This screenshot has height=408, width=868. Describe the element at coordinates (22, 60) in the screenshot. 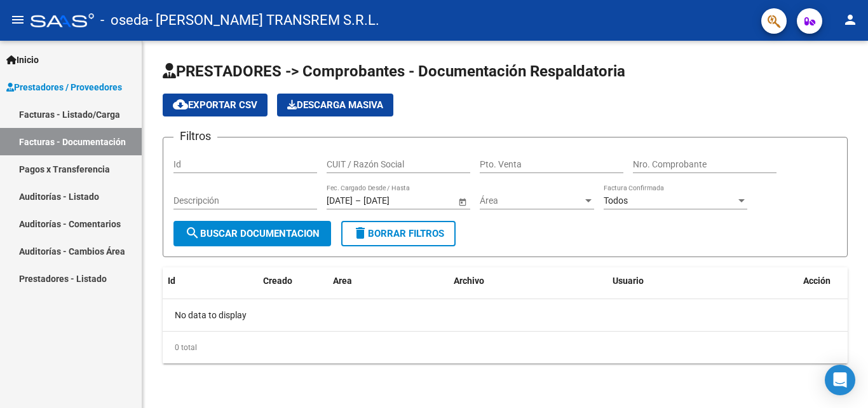

I see `span: Inicio` at that location.